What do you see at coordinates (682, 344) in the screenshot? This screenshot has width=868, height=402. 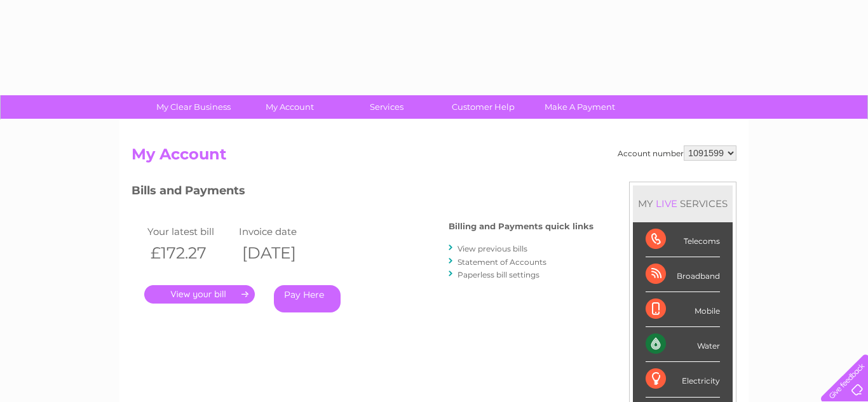 I see `div: Water` at bounding box center [682, 344].